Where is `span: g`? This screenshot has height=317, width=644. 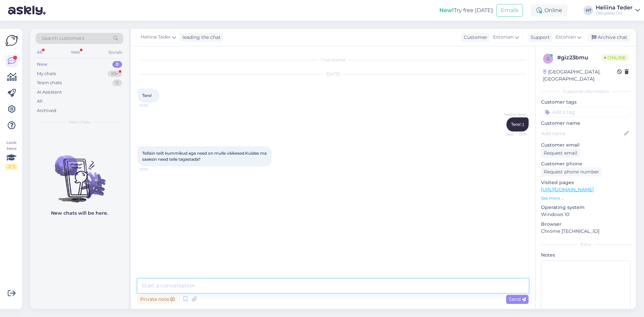
span: g is located at coordinates (548, 58).